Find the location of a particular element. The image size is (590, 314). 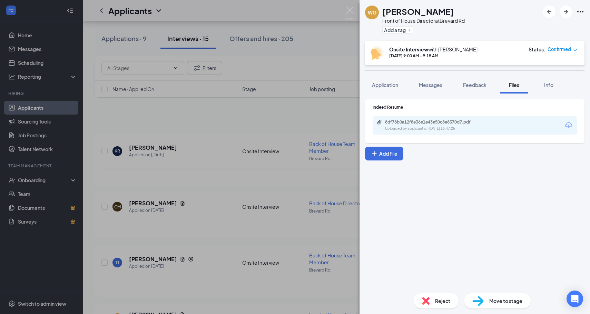

a: Download is located at coordinates (569, 125).